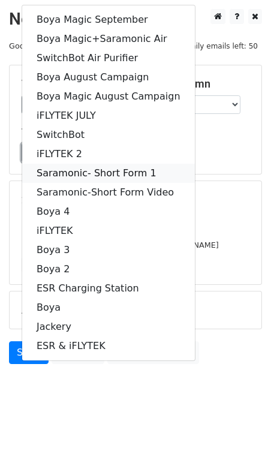 The width and height of the screenshot is (271, 466). What do you see at coordinates (222, 46) in the screenshot?
I see `a: Daily emails left: 50` at bounding box center [222, 46].